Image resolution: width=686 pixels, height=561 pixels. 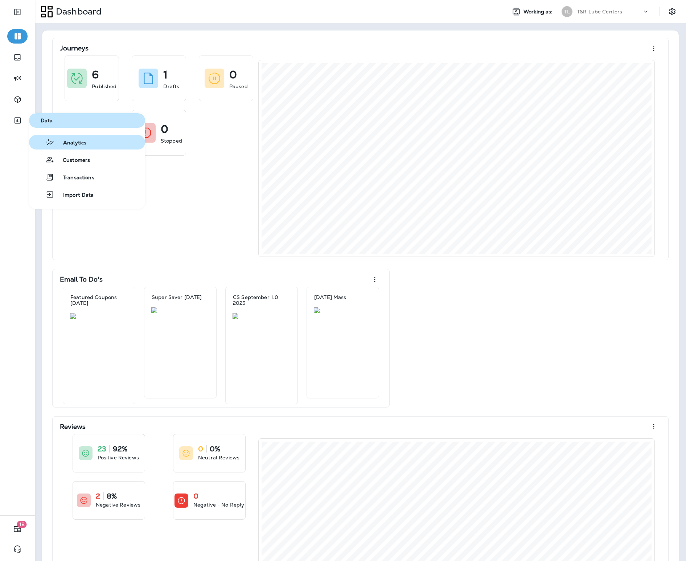 I want to click on p: 23, so click(x=102, y=448).